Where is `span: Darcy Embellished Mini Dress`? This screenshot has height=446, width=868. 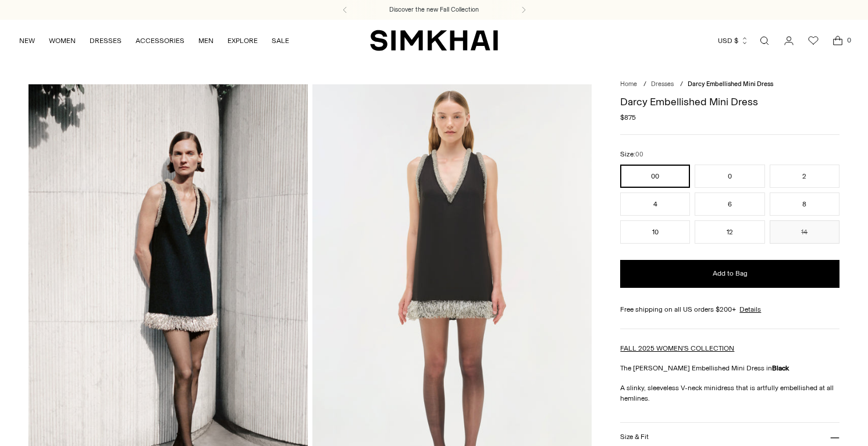
span: Darcy Embellished Mini Dress is located at coordinates (730, 83).